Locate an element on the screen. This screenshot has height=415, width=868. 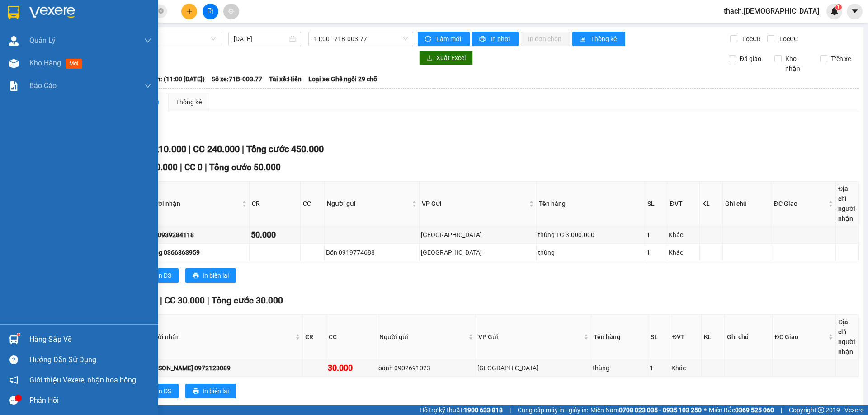
strong: 0369 525 060 is located at coordinates (755, 410).